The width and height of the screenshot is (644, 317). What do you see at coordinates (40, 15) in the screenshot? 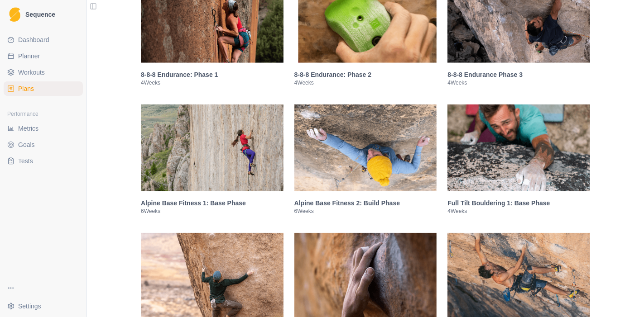
I see `span: Sequence` at bounding box center [40, 15].